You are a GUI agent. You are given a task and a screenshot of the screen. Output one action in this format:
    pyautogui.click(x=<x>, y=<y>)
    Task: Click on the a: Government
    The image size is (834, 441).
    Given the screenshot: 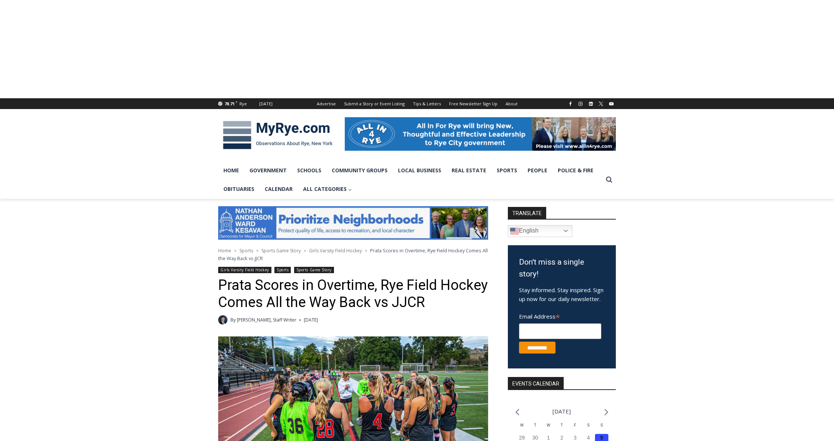 What is the action you would take?
    pyautogui.click(x=268, y=171)
    